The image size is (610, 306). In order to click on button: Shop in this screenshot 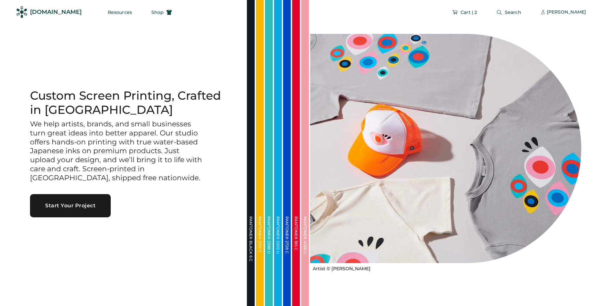, I will do `click(162, 12)`.